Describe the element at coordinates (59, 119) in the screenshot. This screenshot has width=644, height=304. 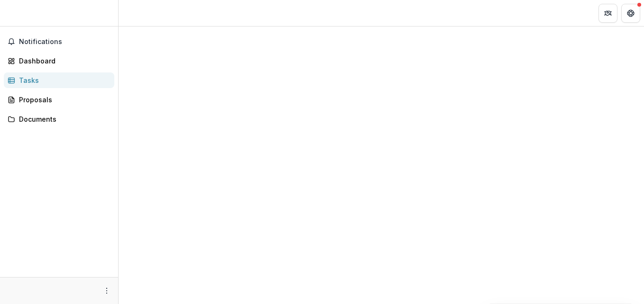
I see `a: Documents` at that location.